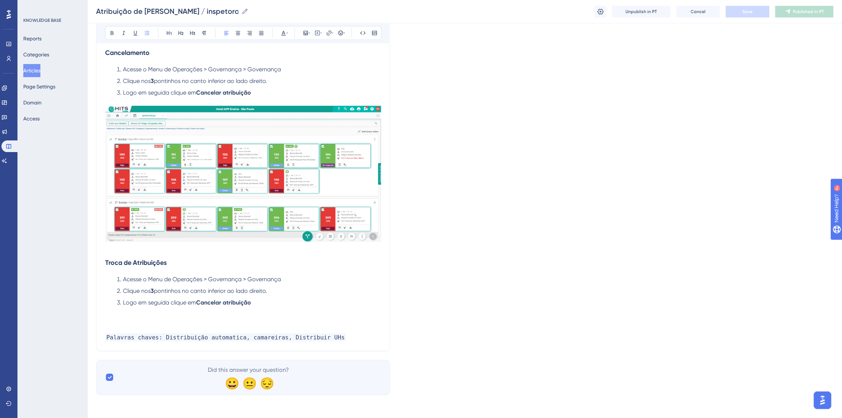  I want to click on span: Cancel, so click(698, 12).